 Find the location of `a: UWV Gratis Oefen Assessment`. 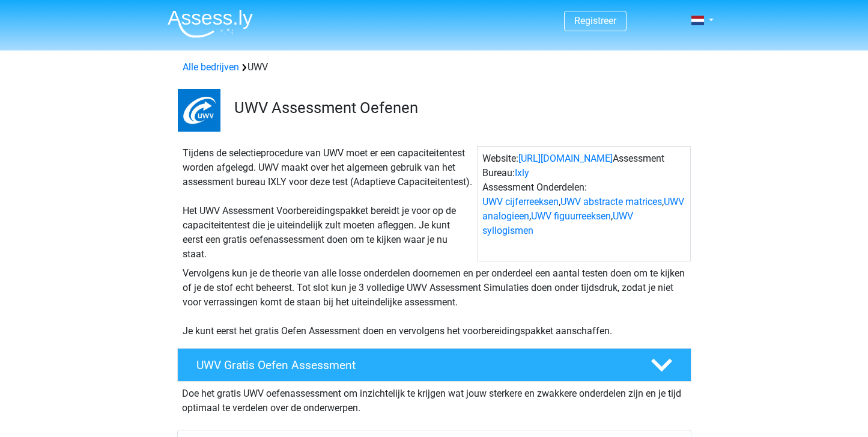

a: UWV Gratis Oefen Assessment is located at coordinates (434, 365).